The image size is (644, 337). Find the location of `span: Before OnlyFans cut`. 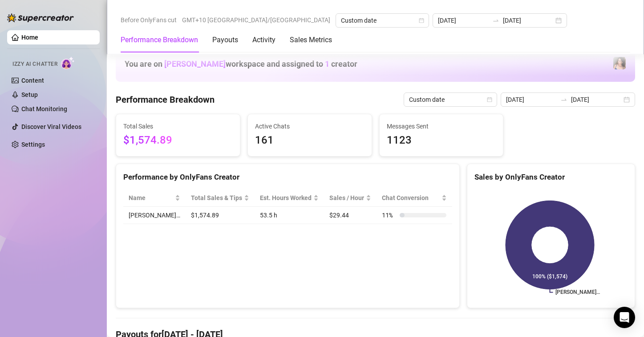

span: Before OnlyFans cut is located at coordinates (149, 20).